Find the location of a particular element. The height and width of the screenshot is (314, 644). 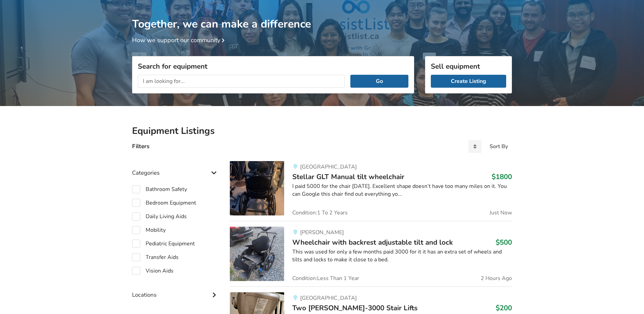

h4: Filters is located at coordinates (140, 146).